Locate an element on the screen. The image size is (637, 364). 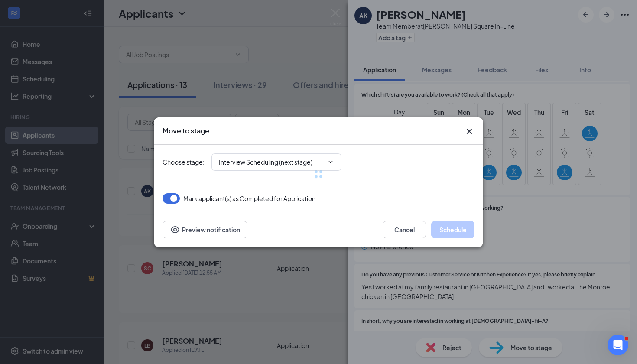
button: Close is located at coordinates (470, 131).